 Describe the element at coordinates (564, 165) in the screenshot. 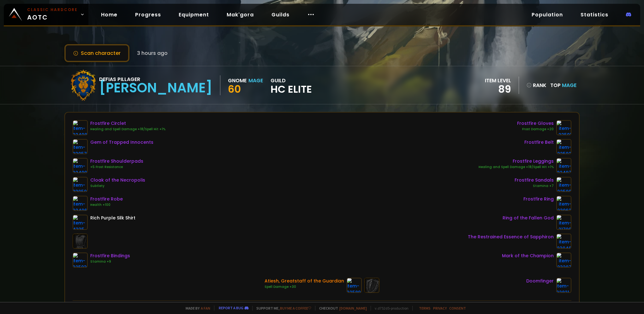

I see `img: item-22497` at that location.